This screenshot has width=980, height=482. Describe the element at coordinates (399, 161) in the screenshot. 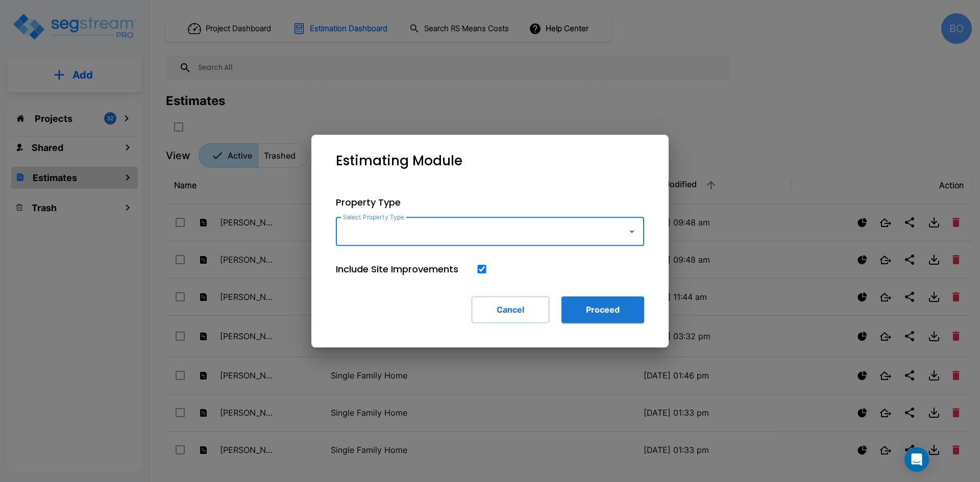

I see `p: Estimating Module` at that location.